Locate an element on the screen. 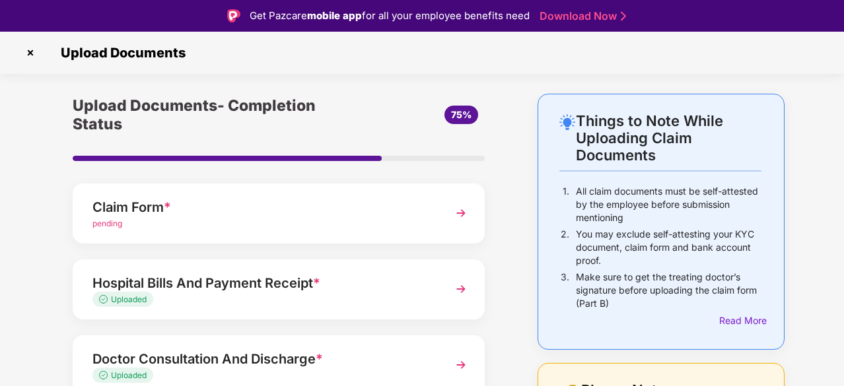 This screenshot has height=386, width=844. p: Make sure to get the treating doctor’s signature before uploading the claim form (Part B) is located at coordinates (668, 291).